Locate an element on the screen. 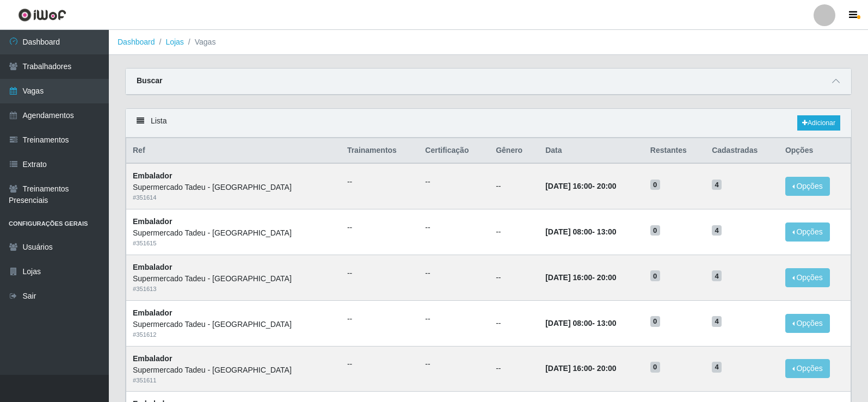 Image resolution: width=868 pixels, height=402 pixels. a: Dashboard is located at coordinates (136, 42).